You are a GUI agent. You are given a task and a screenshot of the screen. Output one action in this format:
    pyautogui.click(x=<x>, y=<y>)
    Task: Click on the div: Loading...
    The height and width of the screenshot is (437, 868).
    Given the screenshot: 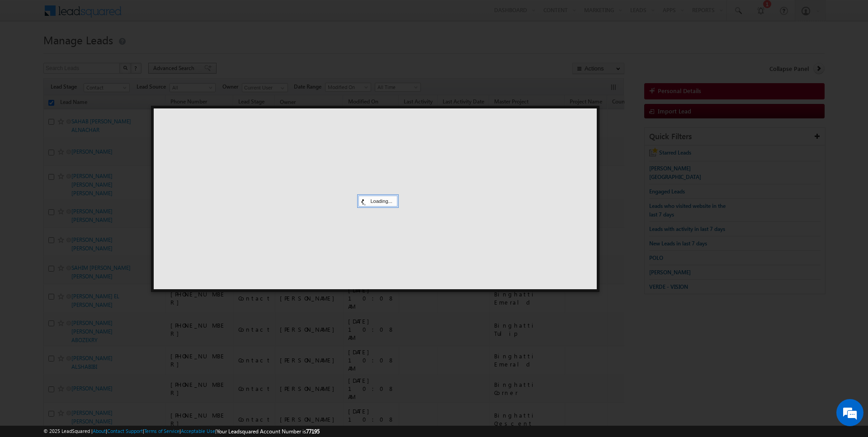 What is the action you would take?
    pyautogui.click(x=377, y=201)
    